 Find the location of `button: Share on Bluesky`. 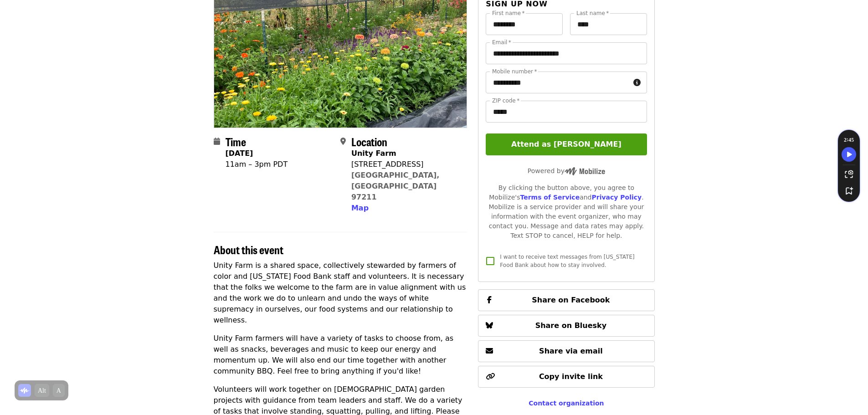

button: Share on Bluesky is located at coordinates (566, 326).